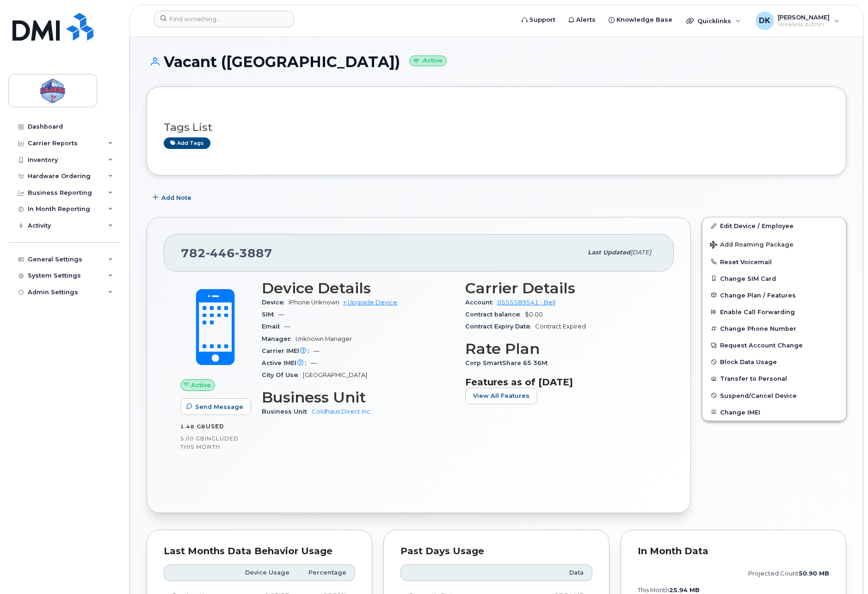 The width and height of the screenshot is (868, 594). Describe the element at coordinates (270, 314) in the screenshot. I see `span: SIM` at that location.